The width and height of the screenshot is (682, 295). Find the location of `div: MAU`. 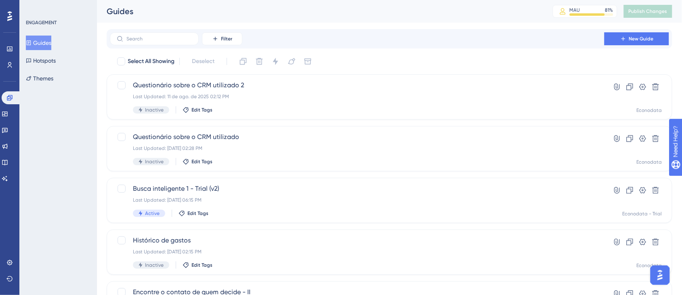

div: MAU is located at coordinates (575, 10).